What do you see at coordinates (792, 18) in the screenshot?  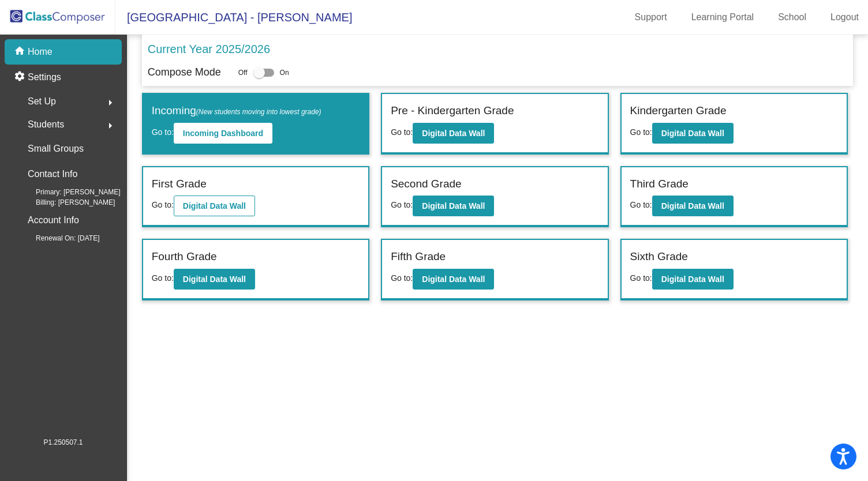 I see `a: School` at bounding box center [792, 18].